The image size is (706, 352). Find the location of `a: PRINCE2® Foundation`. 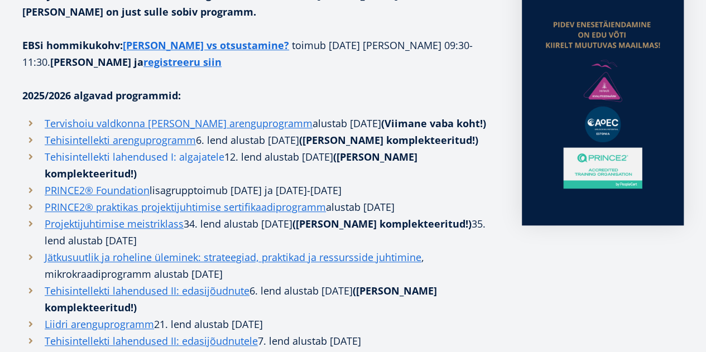

a: PRINCE2® Foundation is located at coordinates (97, 190).